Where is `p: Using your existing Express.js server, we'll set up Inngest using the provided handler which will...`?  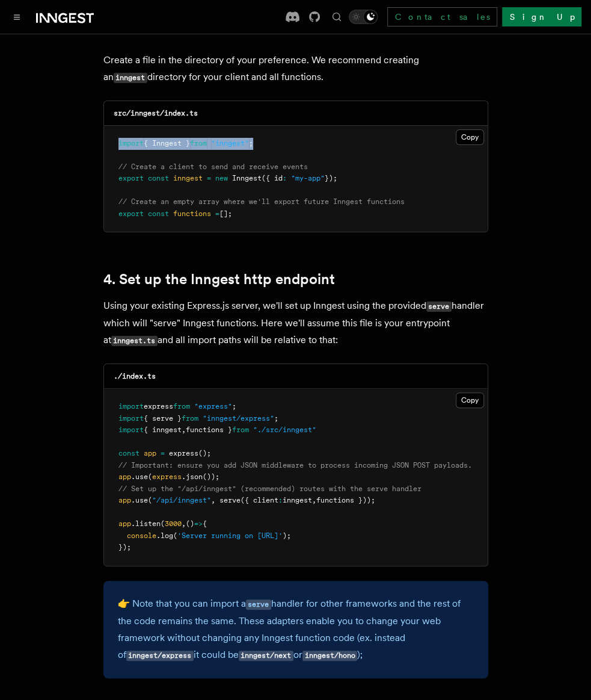
p: Using your existing Express.js server, we'll set up Inngest using the provided handler which will... is located at coordinates (296, 323).